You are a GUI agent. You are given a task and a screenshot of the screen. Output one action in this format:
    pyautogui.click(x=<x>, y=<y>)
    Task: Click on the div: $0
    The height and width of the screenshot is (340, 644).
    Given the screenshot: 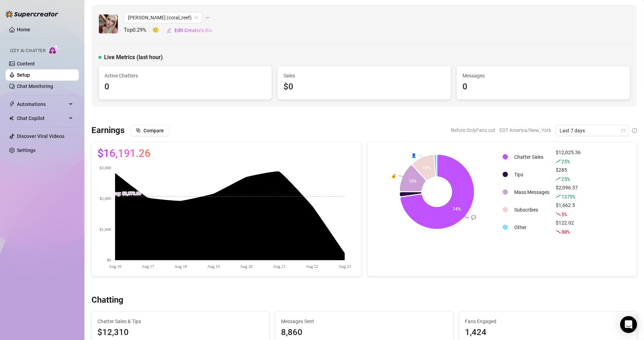 What is the action you would take?
    pyautogui.click(x=364, y=87)
    